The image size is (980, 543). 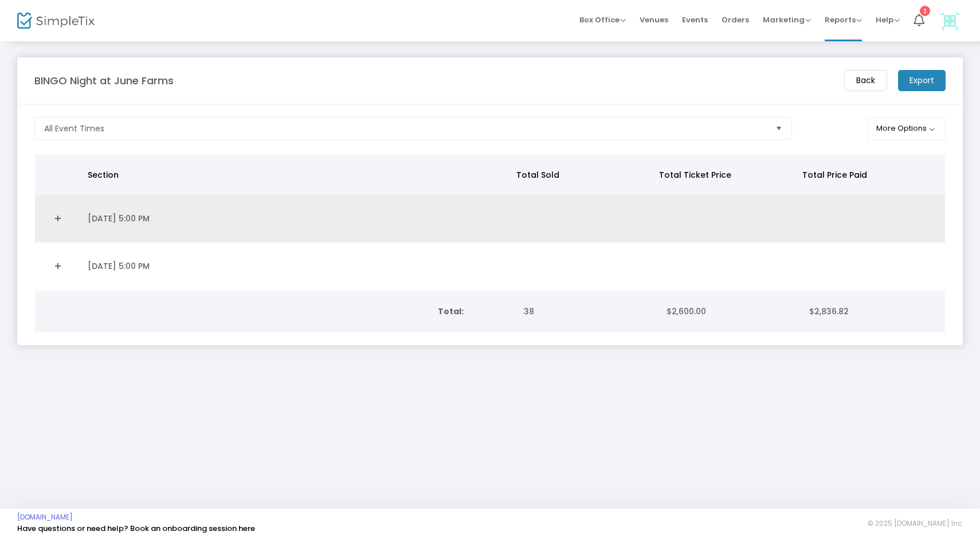 What do you see at coordinates (925, 11) in the screenshot?
I see `div: 1` at bounding box center [925, 11].